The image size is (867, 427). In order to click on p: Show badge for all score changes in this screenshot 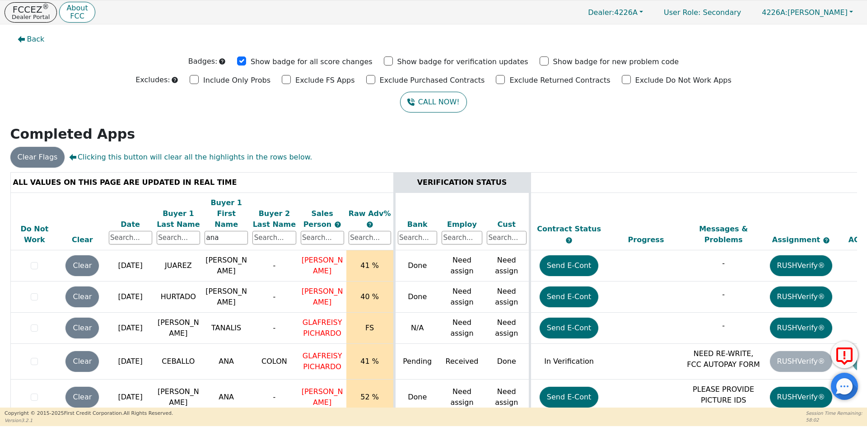, I will do `click(312, 62)`.